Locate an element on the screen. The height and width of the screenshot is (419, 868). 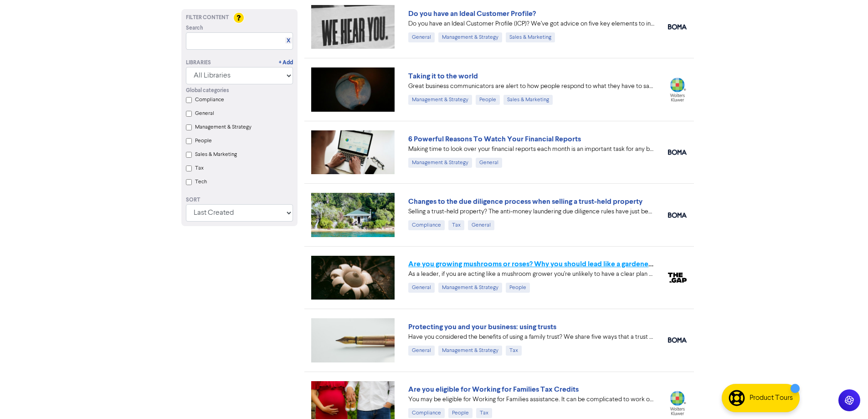
div: Do you have an Ideal Customer Profile (ICP)? We’ve got advice on five key elements to include in ... is located at coordinates (531, 24).